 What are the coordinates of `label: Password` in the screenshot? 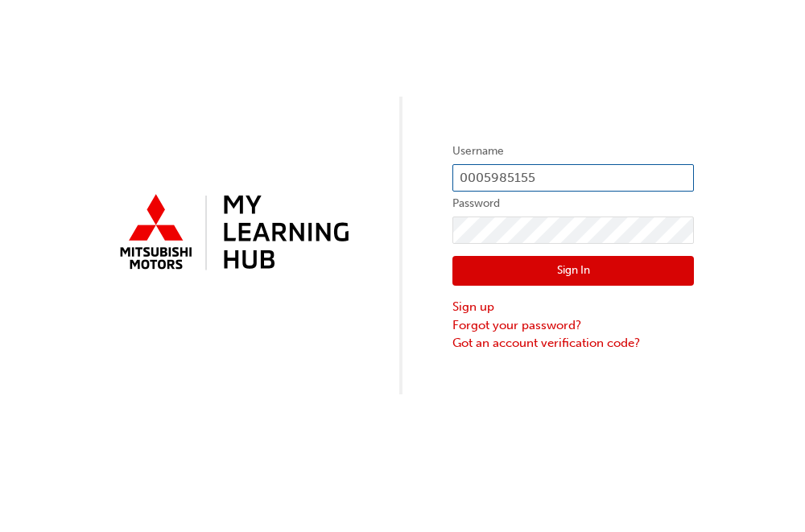 It's located at (574, 204).